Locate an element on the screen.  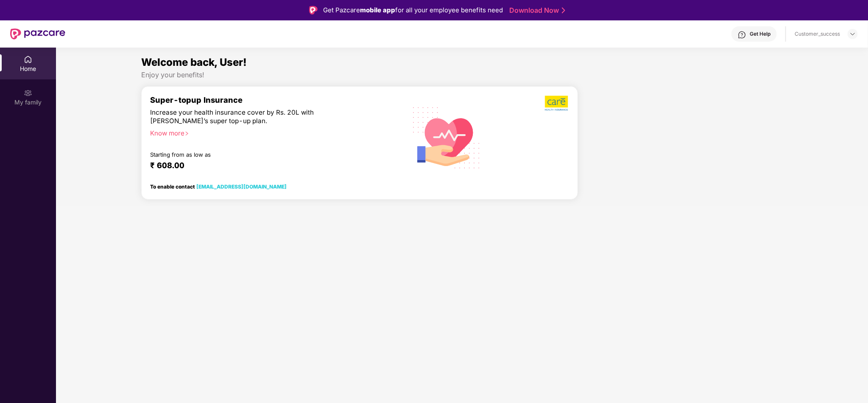
img: b5dec4f62d2307b9de63beb79f102df3.png is located at coordinates (557, 103).